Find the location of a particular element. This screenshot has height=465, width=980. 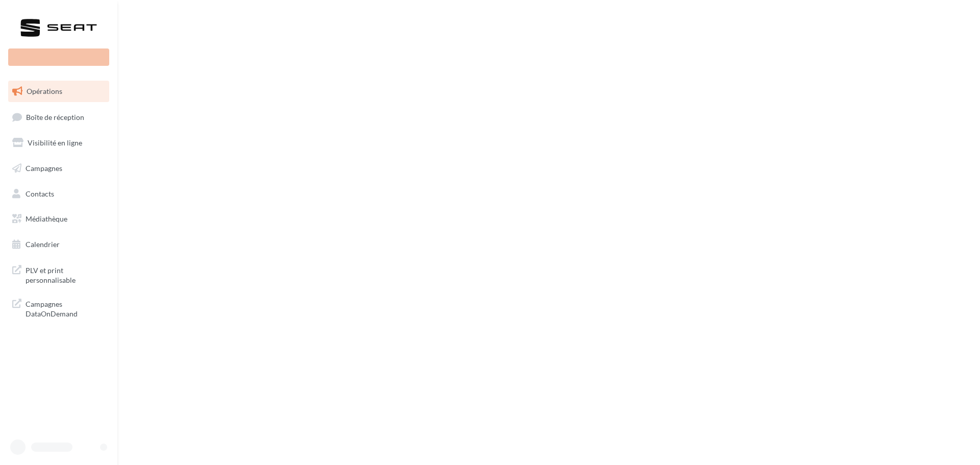

div: Nouvelle campagne is located at coordinates (59, 57).